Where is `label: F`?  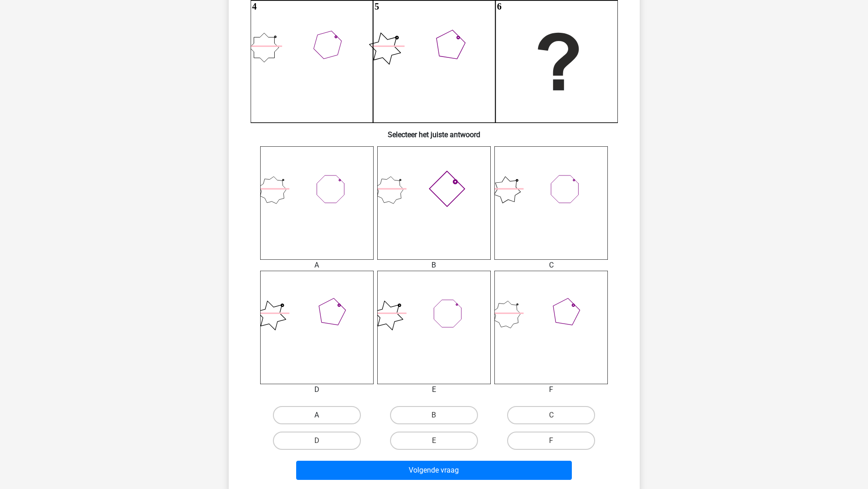
label: F is located at coordinates (551, 441).